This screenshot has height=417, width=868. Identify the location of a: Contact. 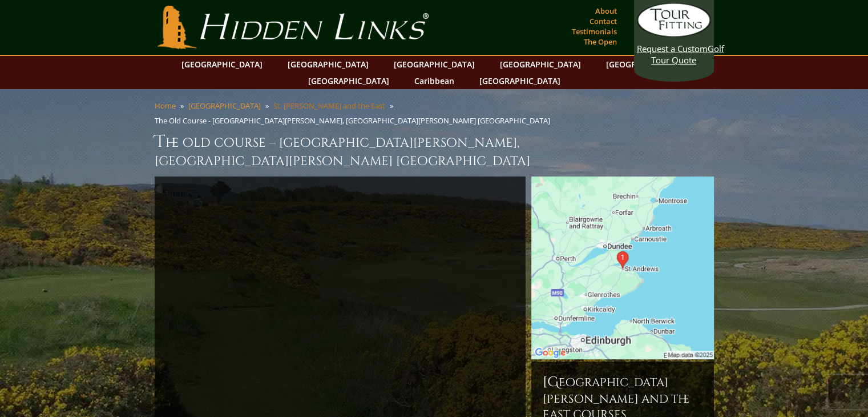
(603, 21).